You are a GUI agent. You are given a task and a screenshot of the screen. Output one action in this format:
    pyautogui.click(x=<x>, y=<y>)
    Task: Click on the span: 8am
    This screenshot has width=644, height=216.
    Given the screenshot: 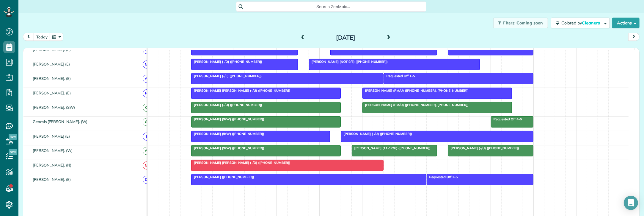 What is the action you would take?
    pyautogui.click(x=153, y=52)
    